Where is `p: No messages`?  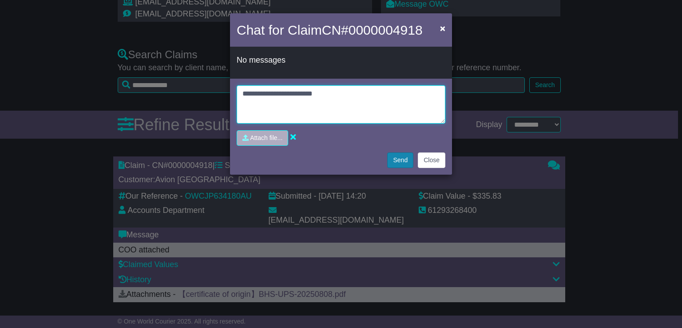 p: No messages is located at coordinates (341, 60).